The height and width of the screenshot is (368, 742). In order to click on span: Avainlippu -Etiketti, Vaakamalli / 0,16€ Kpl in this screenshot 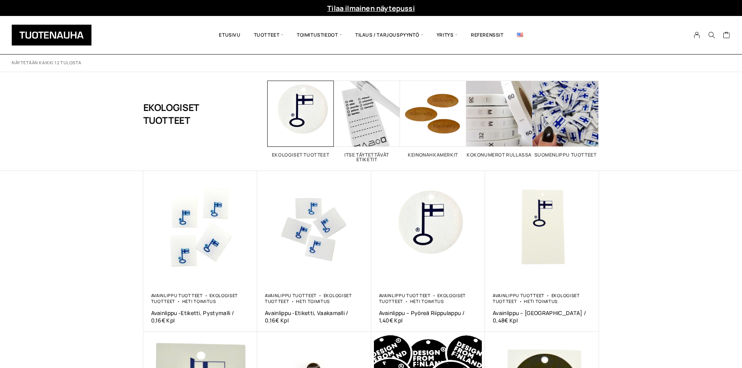, I will do `click(314, 317)`.